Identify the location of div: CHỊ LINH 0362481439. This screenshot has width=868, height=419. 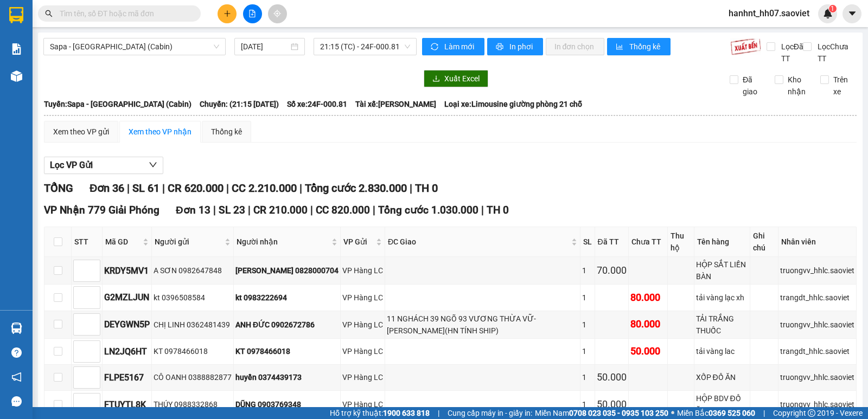
(192, 325).